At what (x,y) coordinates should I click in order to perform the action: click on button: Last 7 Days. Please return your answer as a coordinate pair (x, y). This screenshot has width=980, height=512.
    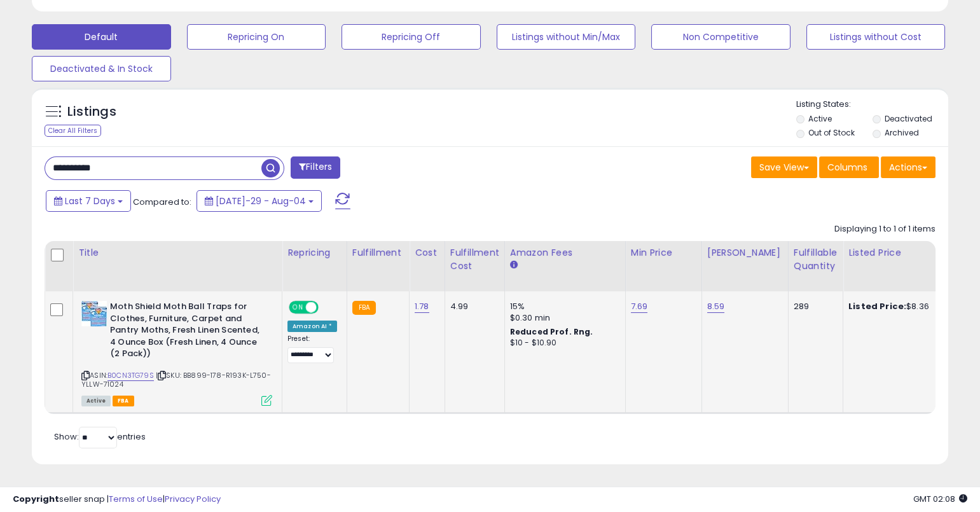
    Looking at the image, I should click on (88, 201).